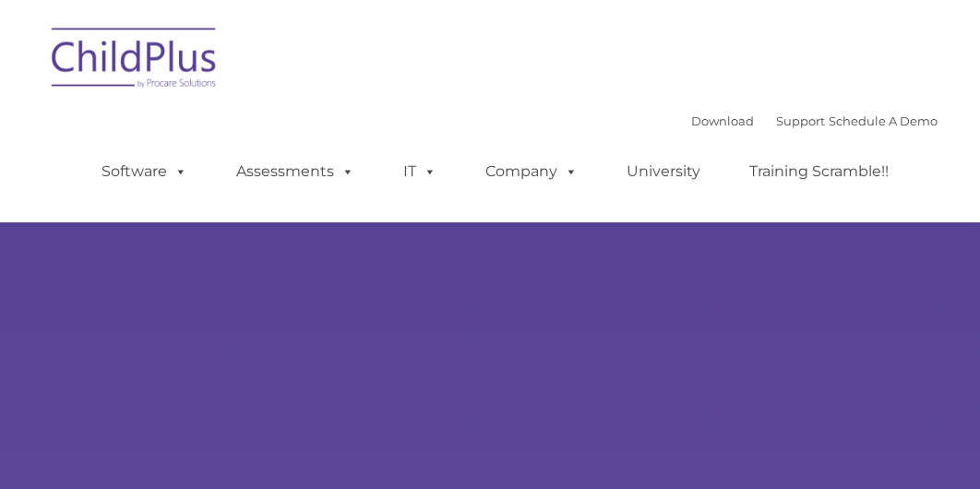 The image size is (980, 489). Describe the element at coordinates (420, 172) in the screenshot. I see `a: IT` at that location.